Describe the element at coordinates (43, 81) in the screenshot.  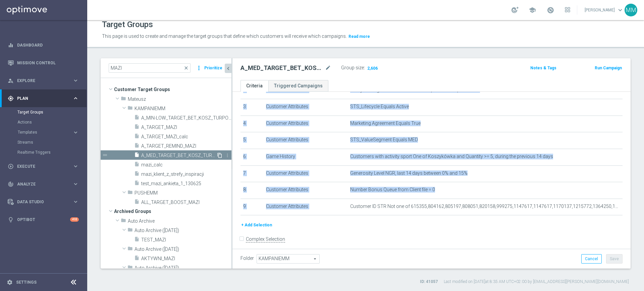
I see `button: person_search Explore keyboard_arrow_right` at that location.